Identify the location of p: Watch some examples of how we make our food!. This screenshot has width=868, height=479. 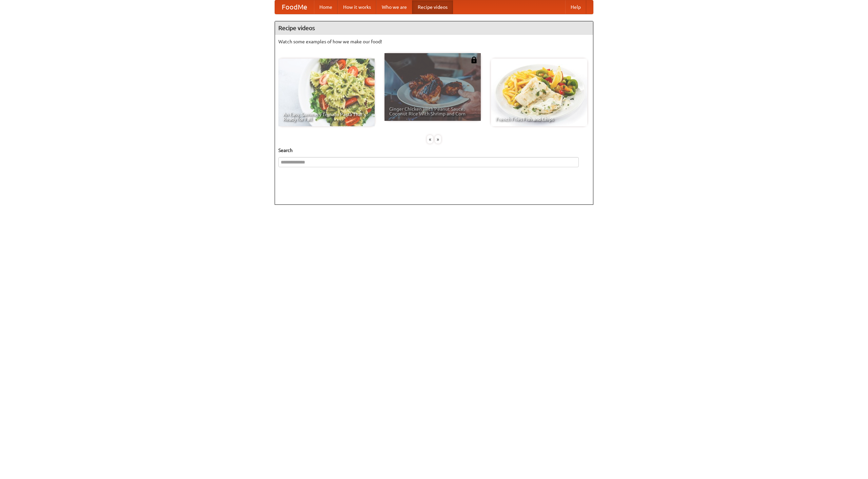
(434, 42).